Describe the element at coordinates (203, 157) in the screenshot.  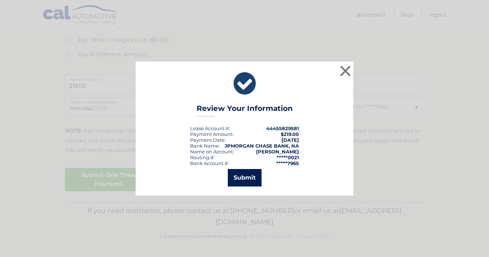
I see `div: Routing #:` at that location.